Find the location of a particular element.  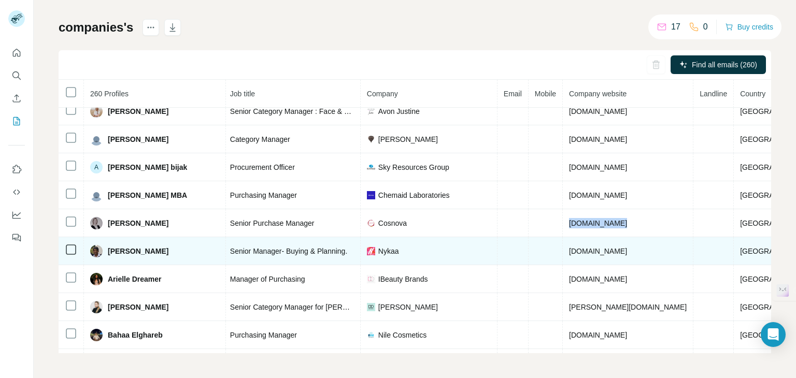

span: 260 Profiles is located at coordinates (109, 94).